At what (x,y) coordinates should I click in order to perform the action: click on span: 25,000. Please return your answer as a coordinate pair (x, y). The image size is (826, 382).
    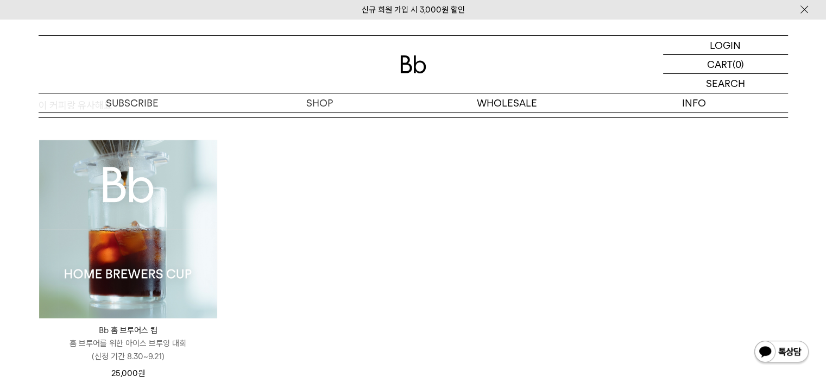
    Looking at the image, I should click on (128, 373).